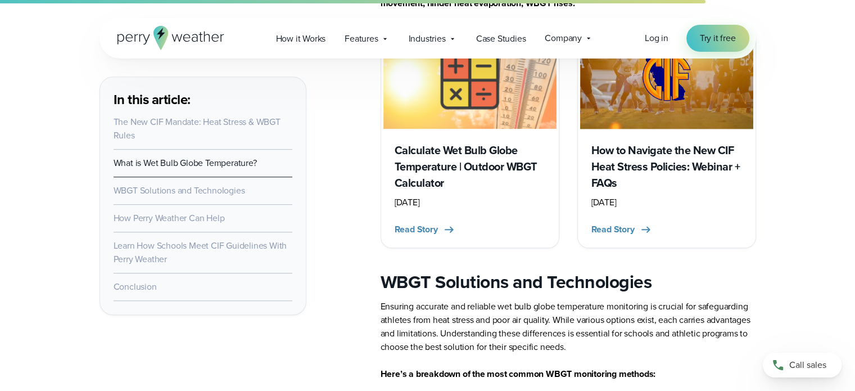 This screenshot has height=391, width=855. I want to click on span: Company, so click(563, 38).